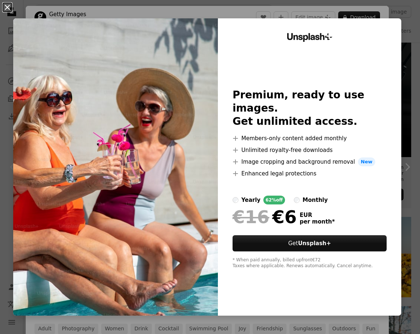  I want to click on div: 62% off, so click(274, 200).